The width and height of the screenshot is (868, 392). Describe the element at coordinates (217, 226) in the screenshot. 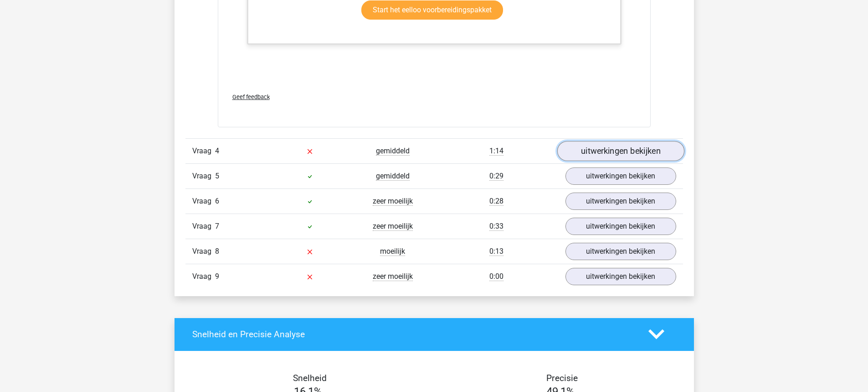

I see `span: 7` at that location.